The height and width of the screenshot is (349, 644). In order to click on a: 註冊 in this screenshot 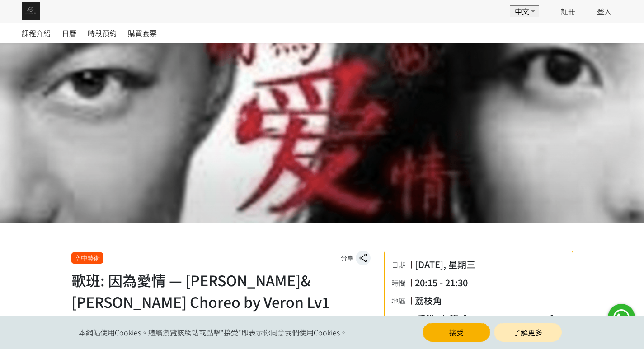, I will do `click(568, 11)`.